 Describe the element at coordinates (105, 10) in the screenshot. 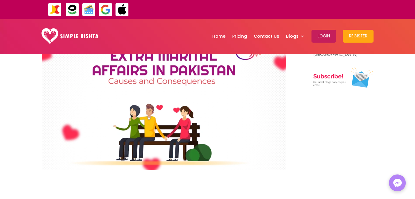

I see `img: GooglePay-icon` at that location.